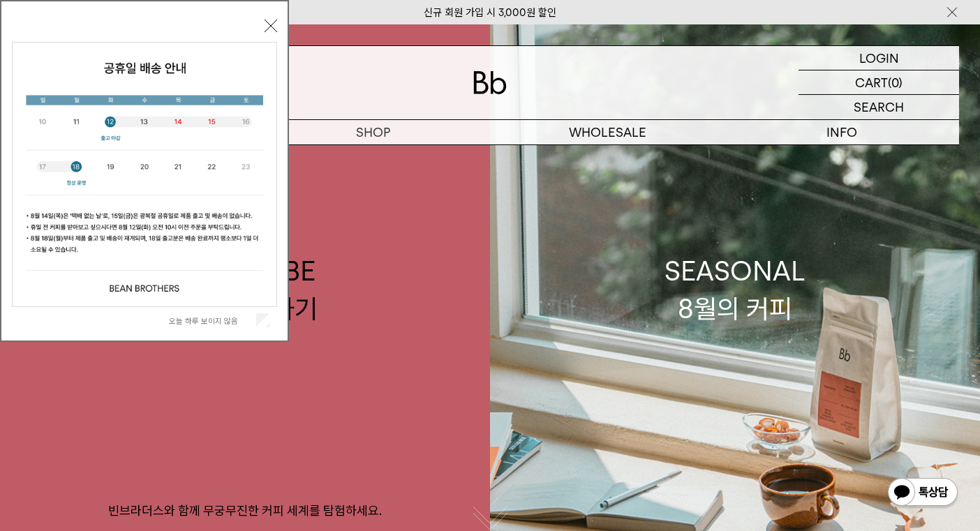  What do you see at coordinates (735, 289) in the screenshot?
I see `div: SEASONAL 8월의 커피` at bounding box center [735, 289].